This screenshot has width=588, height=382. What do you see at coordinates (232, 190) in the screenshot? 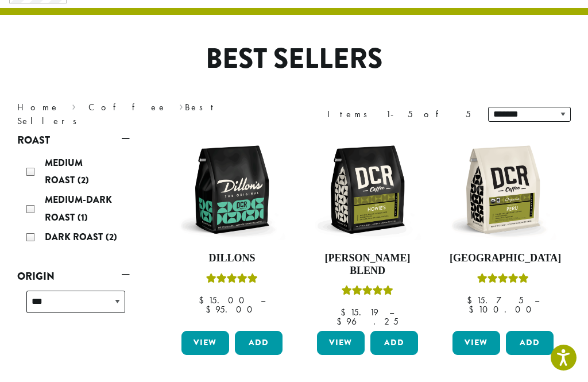
I see `img: DCR-12oz-Dillons-Stock-scaled.png` at bounding box center [232, 190].